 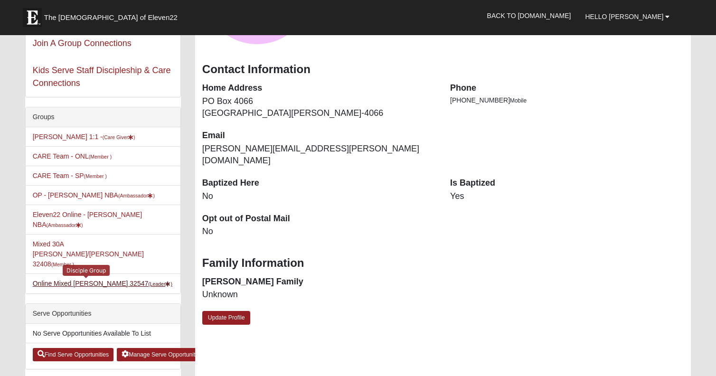 What do you see at coordinates (72, 156) in the screenshot?
I see `a: CARE Team - ONL(Member )` at bounding box center [72, 156].